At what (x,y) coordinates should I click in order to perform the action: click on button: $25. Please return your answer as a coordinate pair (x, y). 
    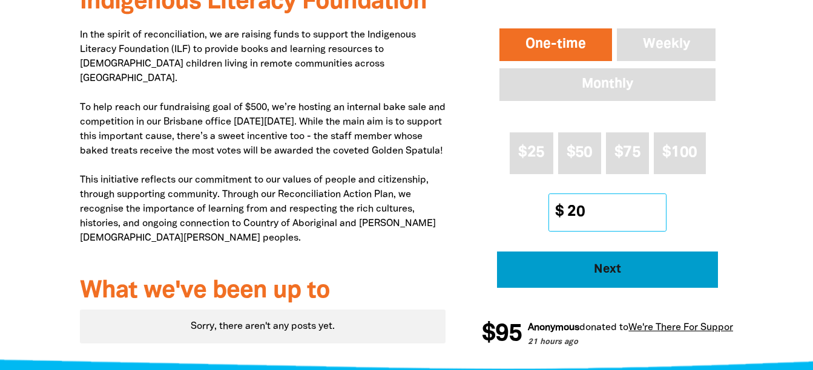
    Looking at the image, I should click on (531, 153).